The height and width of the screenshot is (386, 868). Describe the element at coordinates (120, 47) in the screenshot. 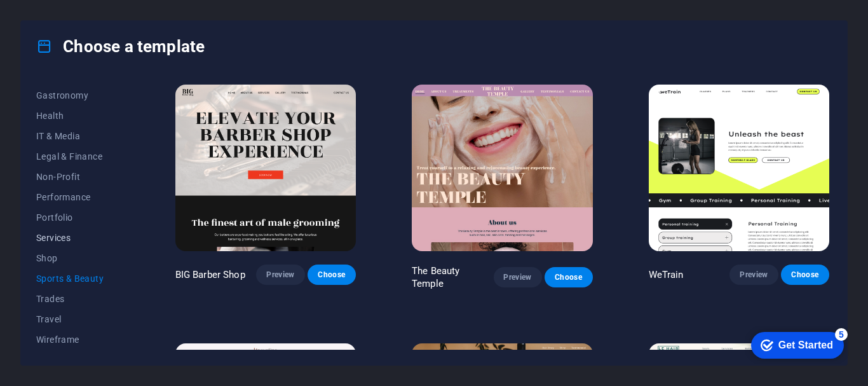

I see `h4: Choose a template` at that location.